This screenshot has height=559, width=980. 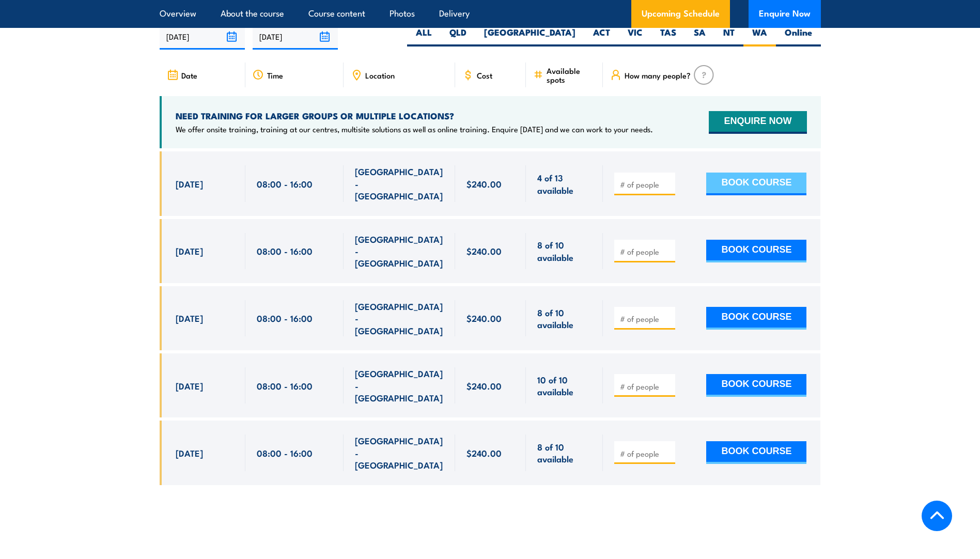 I want to click on span: Time, so click(x=275, y=75).